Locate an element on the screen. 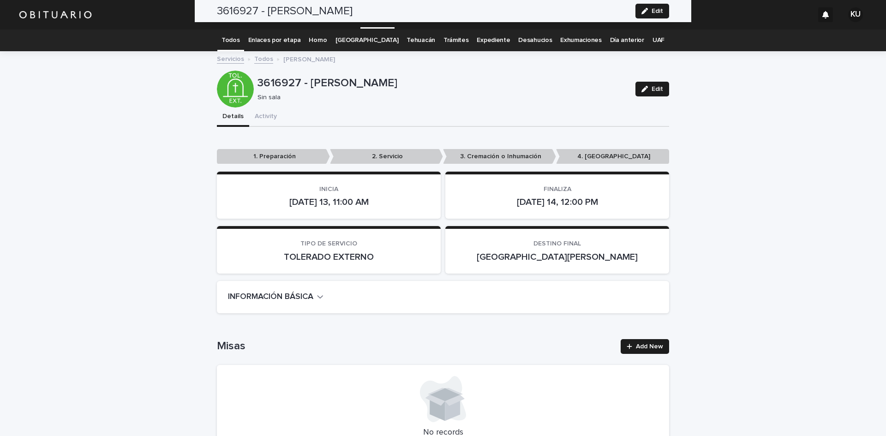 This screenshot has width=886, height=436. span: Add New is located at coordinates (649, 346).